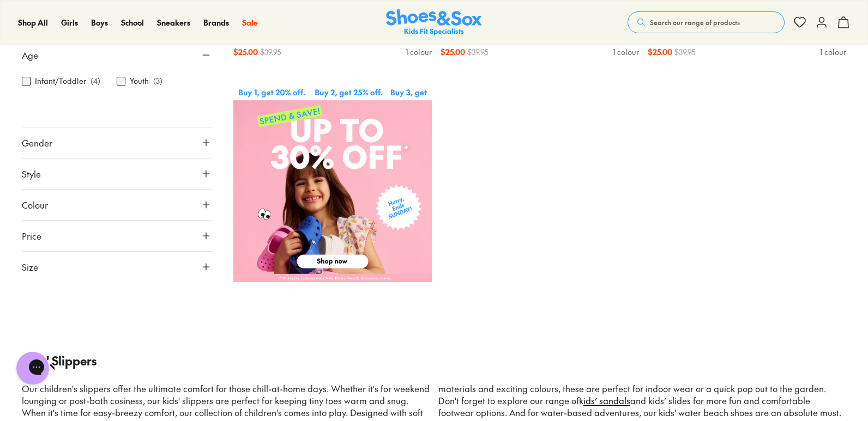 Image resolution: width=868 pixels, height=421 pixels. I want to click on p: ( 3 ), so click(158, 81).